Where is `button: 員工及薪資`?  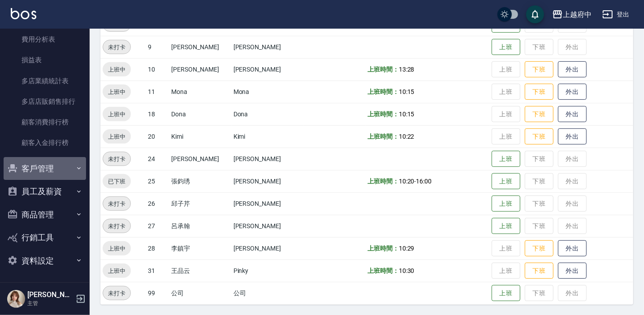 button: 員工及薪資 is located at coordinates (45, 192).